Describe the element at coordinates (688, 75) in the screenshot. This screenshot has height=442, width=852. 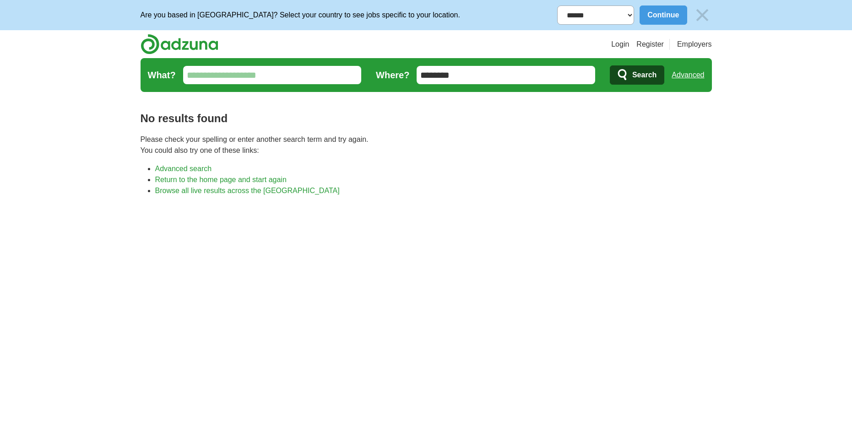
I see `a: Advanced` at that location.